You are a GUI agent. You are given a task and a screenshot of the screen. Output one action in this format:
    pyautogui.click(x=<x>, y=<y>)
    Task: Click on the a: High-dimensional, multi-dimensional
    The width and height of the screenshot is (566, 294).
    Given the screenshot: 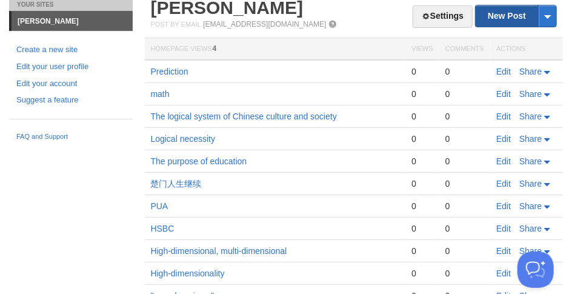 What is the action you would take?
    pyautogui.click(x=219, y=251)
    